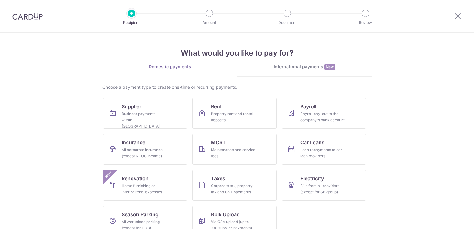 This screenshot has height=229, width=474. I want to click on span: Bulk Upload, so click(225, 215).